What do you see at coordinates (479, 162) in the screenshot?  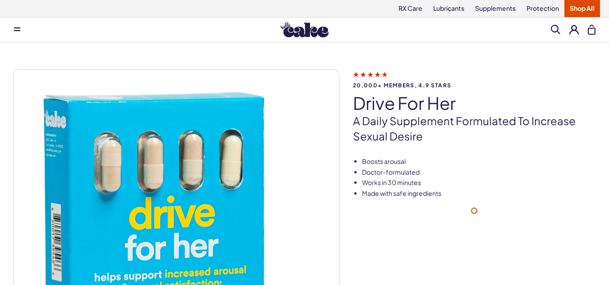 I see `li: Boosts arousal` at bounding box center [479, 162].